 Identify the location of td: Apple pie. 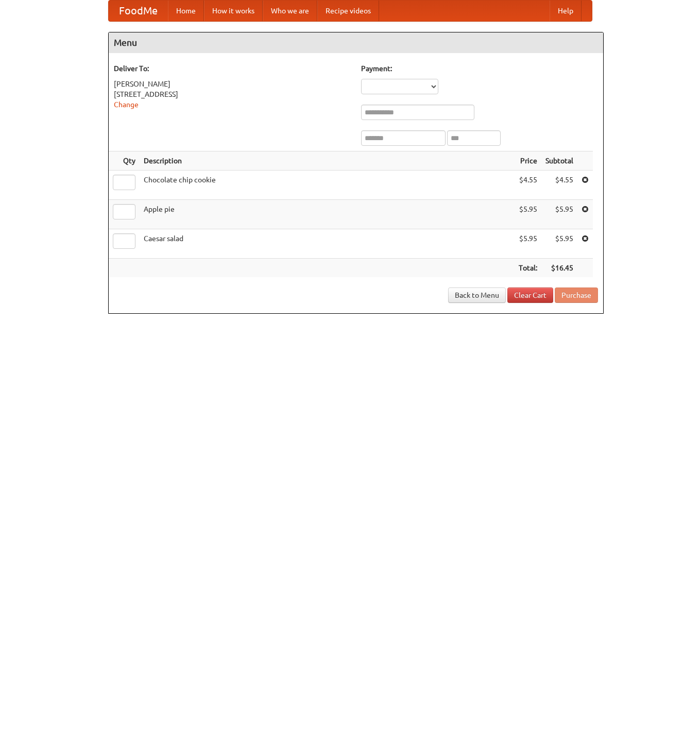
(327, 214).